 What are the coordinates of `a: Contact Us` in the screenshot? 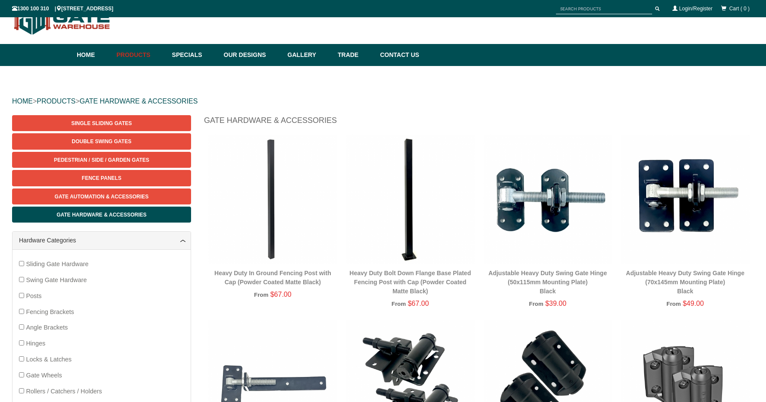 It's located at (397, 55).